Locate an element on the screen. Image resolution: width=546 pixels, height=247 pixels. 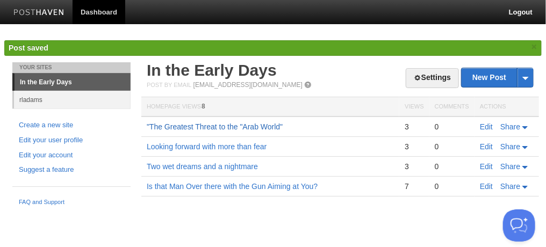
a: rladams is located at coordinates (72, 99).